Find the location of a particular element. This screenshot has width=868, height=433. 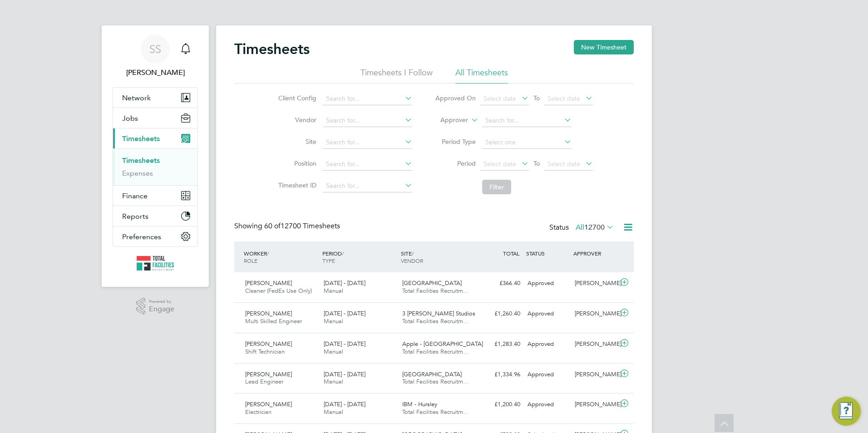

label: Site is located at coordinates (296, 141).